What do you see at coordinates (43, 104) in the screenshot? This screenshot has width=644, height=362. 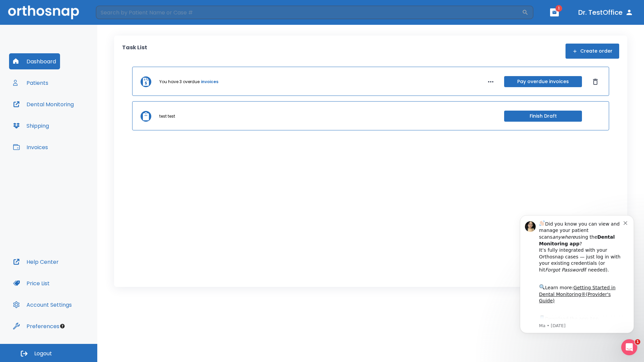 I see `button: Dental Monitoring` at bounding box center [43, 104].